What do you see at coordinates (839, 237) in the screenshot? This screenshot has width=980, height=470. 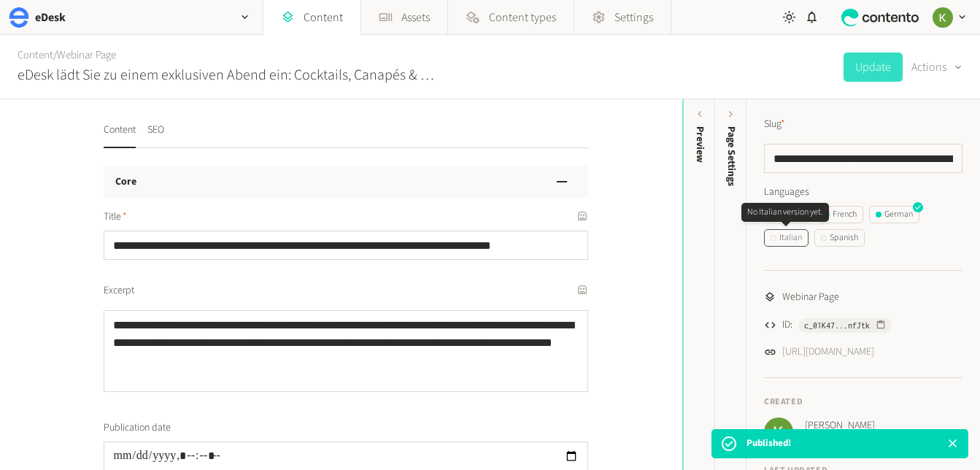 I see `button: Spanish` at bounding box center [839, 237].